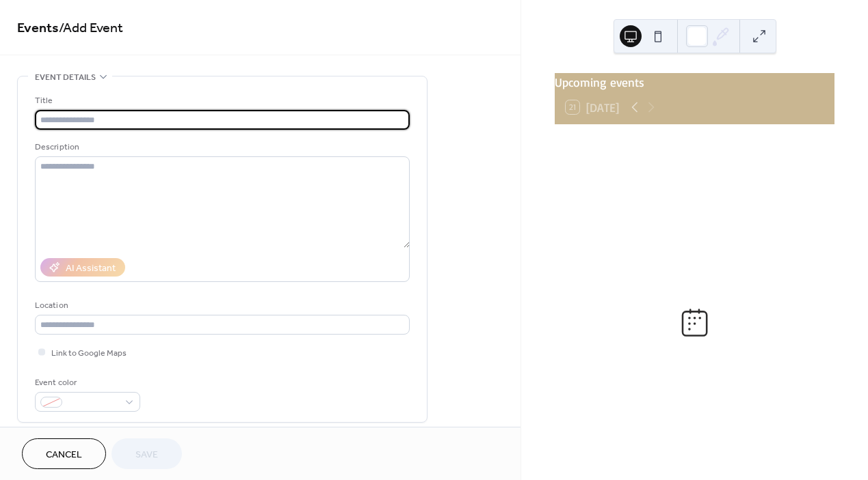 Image resolution: width=868 pixels, height=480 pixels. Describe the element at coordinates (89, 353) in the screenshot. I see `span: Link to Google Maps` at that location.